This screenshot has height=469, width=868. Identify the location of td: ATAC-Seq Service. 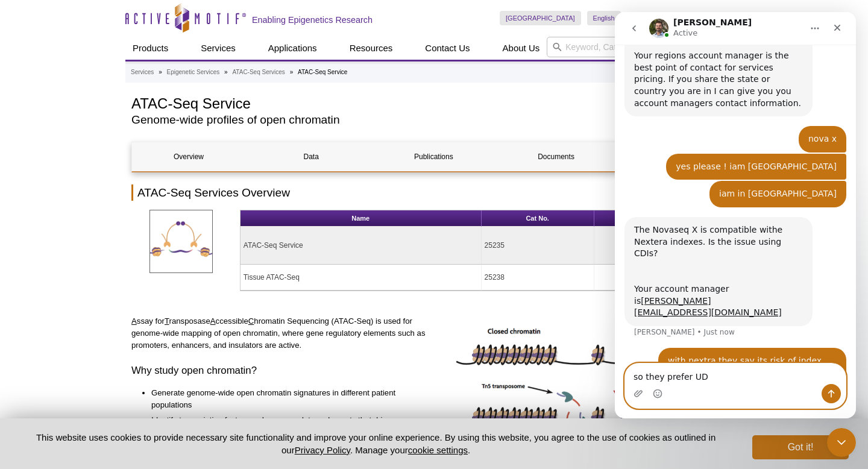
(361, 246).